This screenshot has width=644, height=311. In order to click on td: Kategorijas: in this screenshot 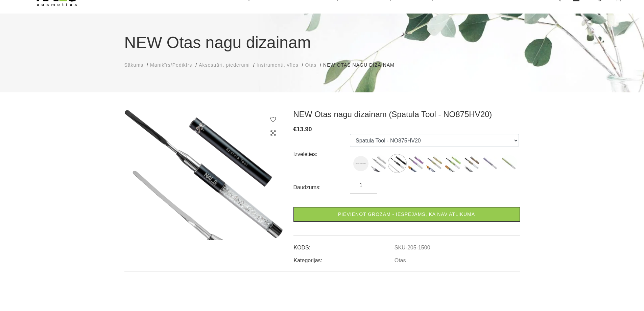, I will do `click(344, 258)`.